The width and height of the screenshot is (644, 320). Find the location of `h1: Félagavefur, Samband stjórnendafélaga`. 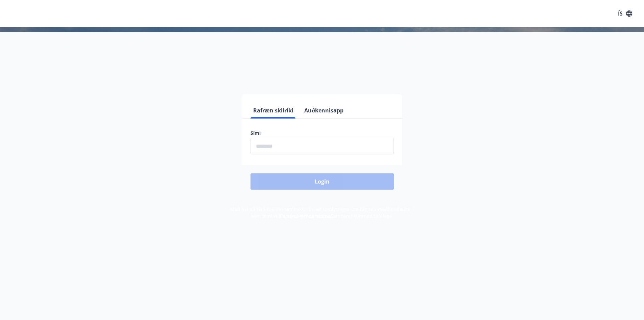

h1: Félagavefur, Samband stjórnendafélaga is located at coordinates (322, 53).